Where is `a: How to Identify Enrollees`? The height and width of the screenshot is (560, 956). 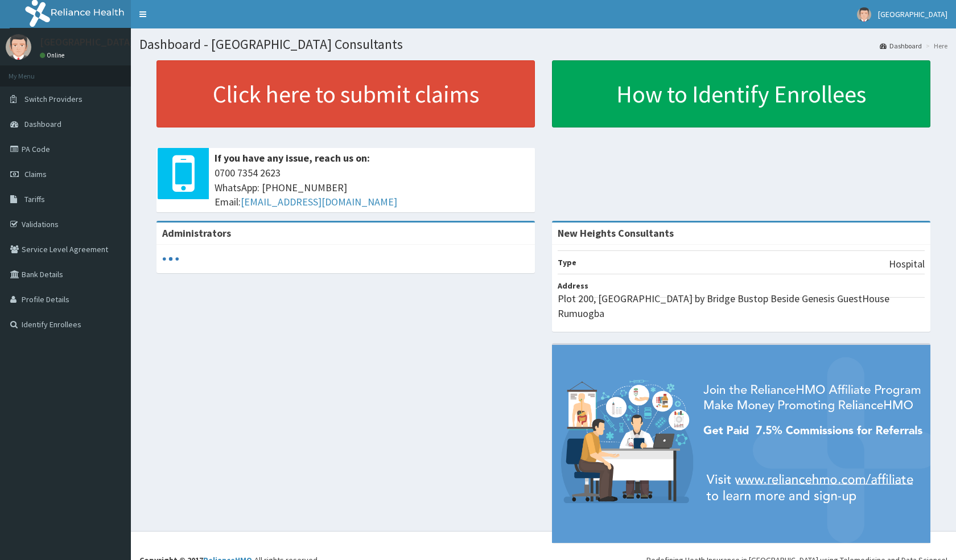
a: How to Identify Enrollees is located at coordinates (741, 94).